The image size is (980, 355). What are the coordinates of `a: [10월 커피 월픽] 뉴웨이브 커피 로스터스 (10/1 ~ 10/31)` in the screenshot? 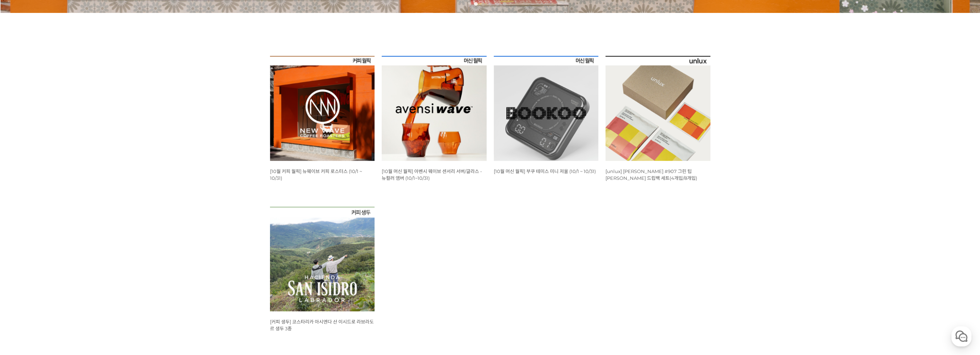 It's located at (316, 174).